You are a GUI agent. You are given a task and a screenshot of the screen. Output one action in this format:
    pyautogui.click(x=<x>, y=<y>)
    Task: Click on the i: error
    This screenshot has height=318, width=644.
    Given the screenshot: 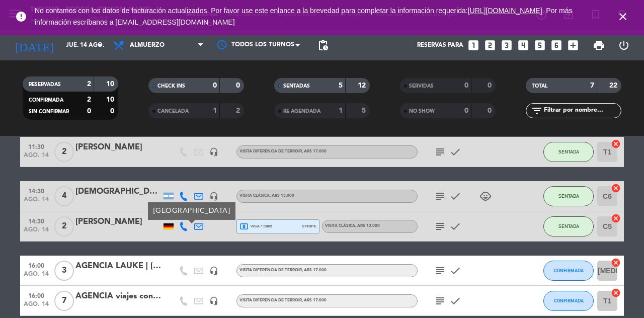 What is the action you would take?
    pyautogui.click(x=21, y=17)
    